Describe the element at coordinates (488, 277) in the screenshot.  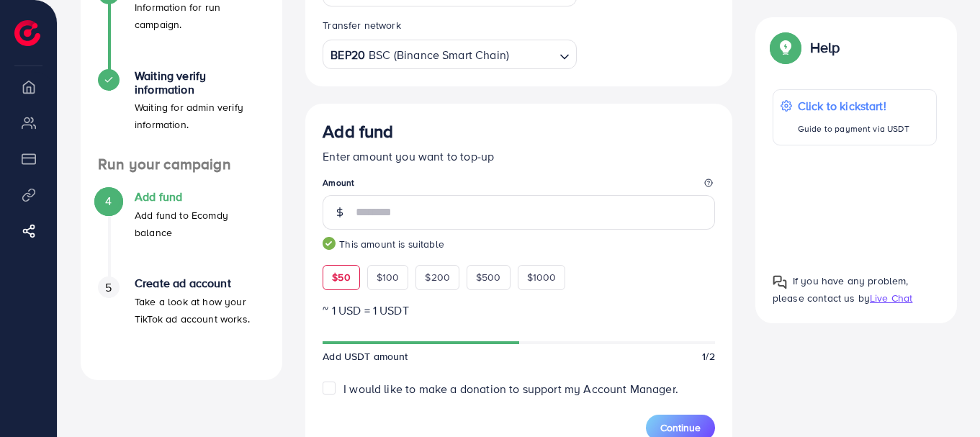
I see `span: $500` at that location.